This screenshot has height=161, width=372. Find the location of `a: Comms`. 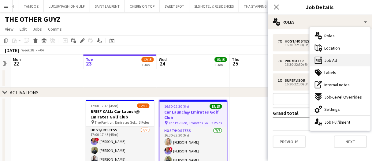

a: Comms is located at coordinates (55, 29).